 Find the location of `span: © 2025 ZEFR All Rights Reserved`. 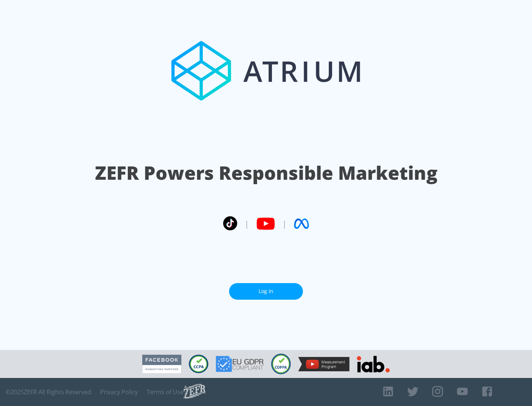

span: © 2025 ZEFR All Rights Reserved is located at coordinates (48, 392).